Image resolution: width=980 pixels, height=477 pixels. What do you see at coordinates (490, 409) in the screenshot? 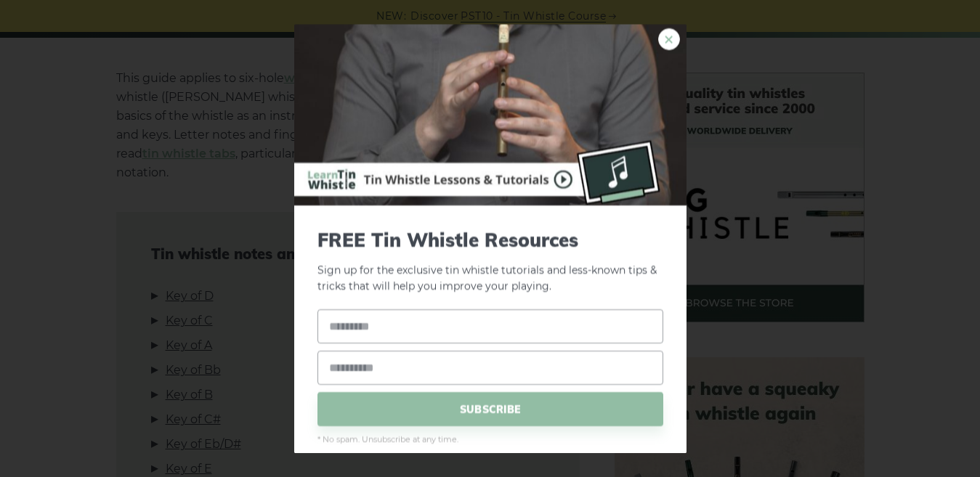
I see `span: SUBSCRIBE` at bounding box center [490, 409].